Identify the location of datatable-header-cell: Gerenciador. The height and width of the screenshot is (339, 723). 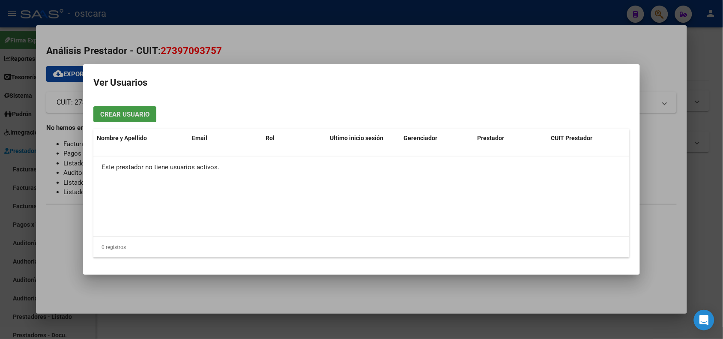
(437, 138).